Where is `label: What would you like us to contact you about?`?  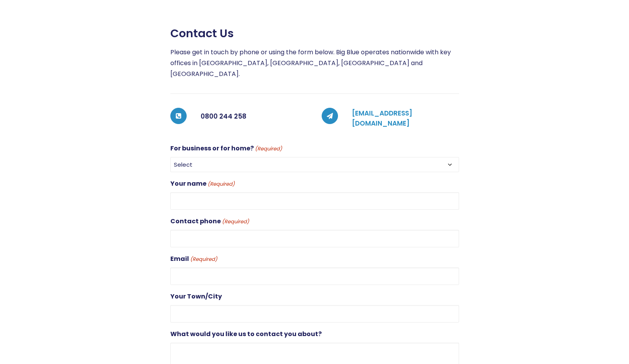
label: What would you like us to contact you about? is located at coordinates (246, 334).